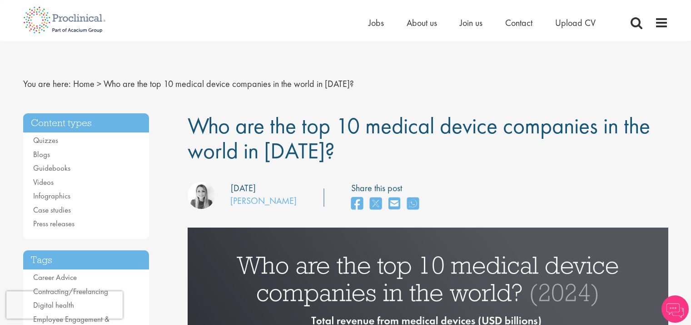 Image resolution: width=691 pixels, height=325 pixels. What do you see at coordinates (201, 195) in the screenshot?
I see `img: Hannah Burke` at bounding box center [201, 195].